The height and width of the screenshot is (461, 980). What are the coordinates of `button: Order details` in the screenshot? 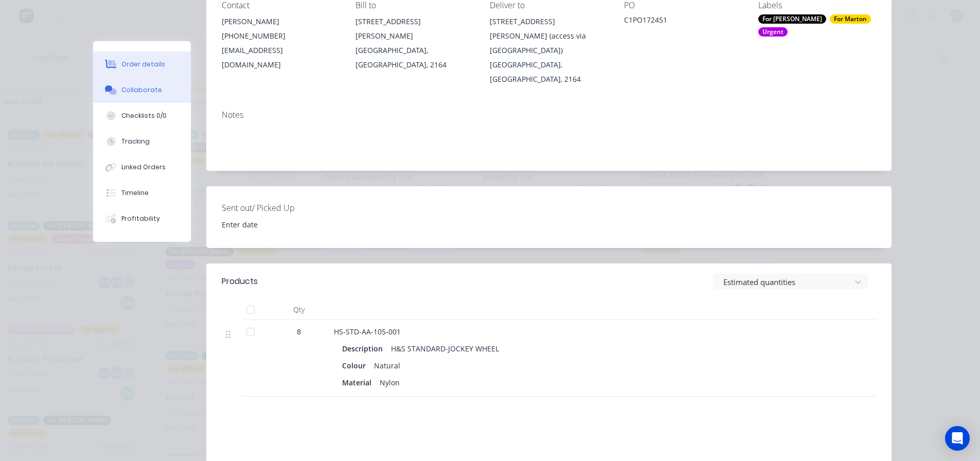 It's located at (142, 64).